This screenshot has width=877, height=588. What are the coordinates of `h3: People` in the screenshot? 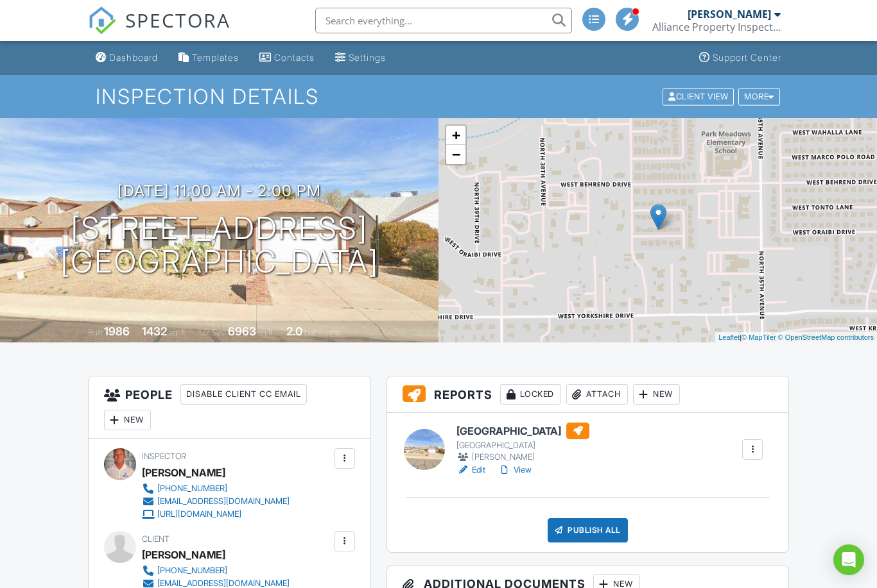 It's located at (229, 408).